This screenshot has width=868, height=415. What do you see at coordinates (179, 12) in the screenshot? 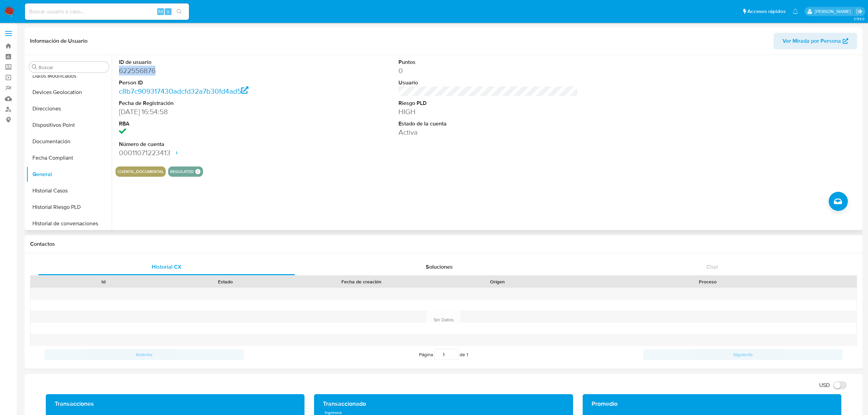
I see `button: search-icon` at bounding box center [179, 12].